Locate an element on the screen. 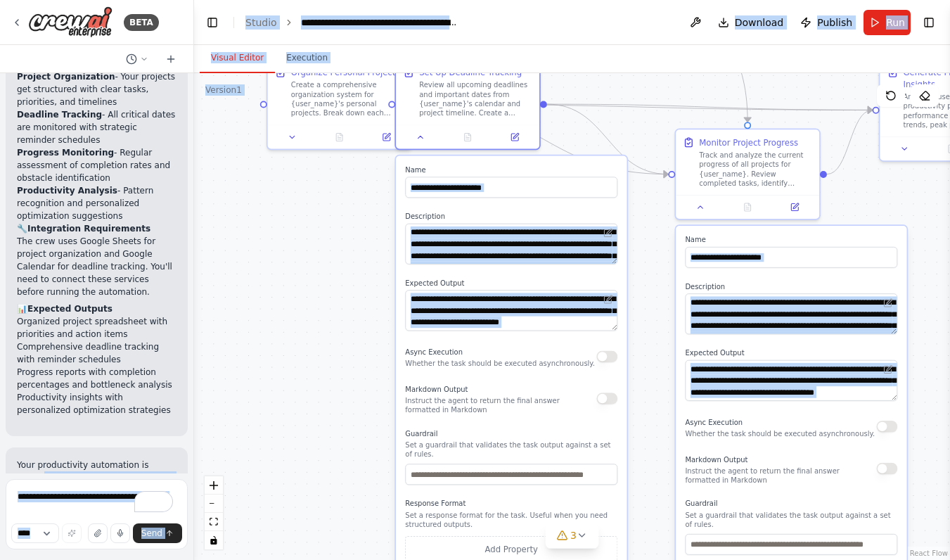 This screenshot has width=950, height=560. a: Studio is located at coordinates (261, 23).